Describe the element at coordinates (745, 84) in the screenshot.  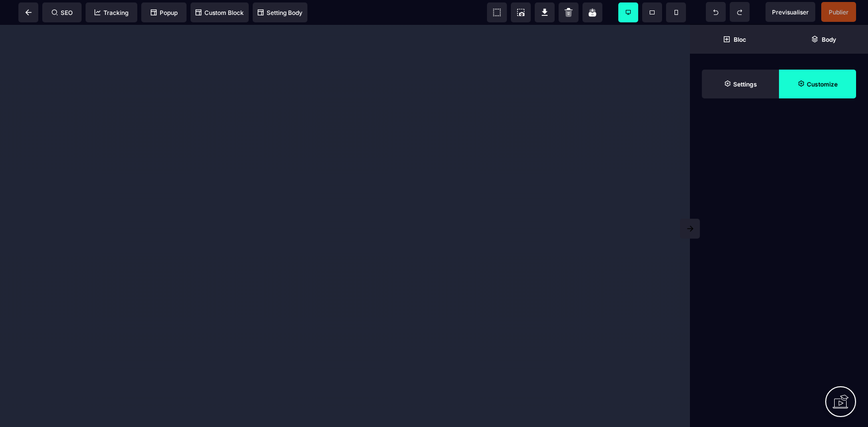
I see `strong: Settings` at that location.